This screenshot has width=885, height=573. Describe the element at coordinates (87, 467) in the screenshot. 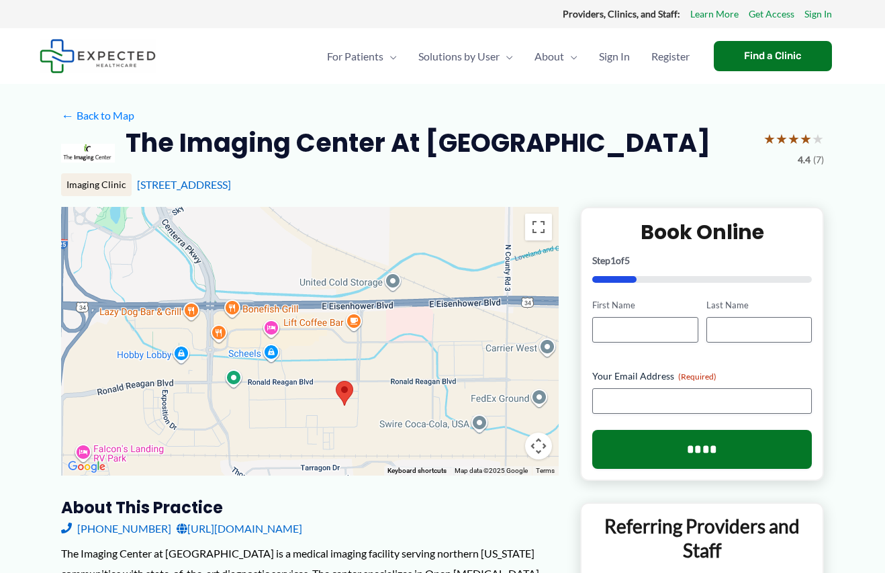

I see `a: Open this area in Google Maps (opens a new window)` at that location.